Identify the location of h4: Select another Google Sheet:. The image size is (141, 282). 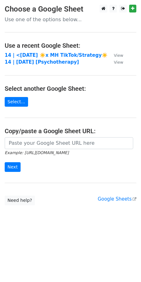
(71, 89).